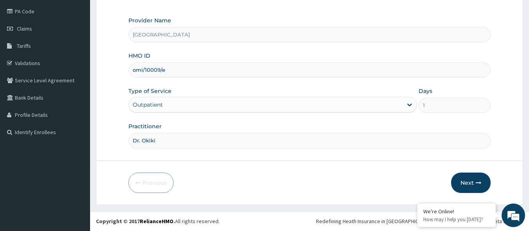 This screenshot has height=231, width=529. I want to click on div: Outpatient, so click(148, 105).